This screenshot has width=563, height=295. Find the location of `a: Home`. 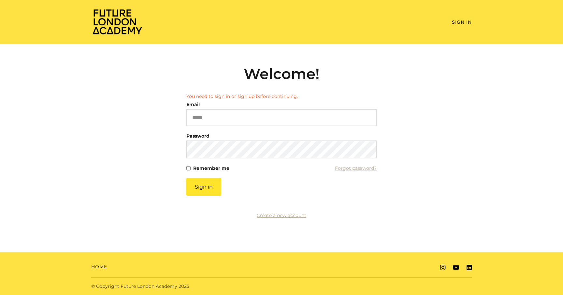

a: Home is located at coordinates (99, 267).